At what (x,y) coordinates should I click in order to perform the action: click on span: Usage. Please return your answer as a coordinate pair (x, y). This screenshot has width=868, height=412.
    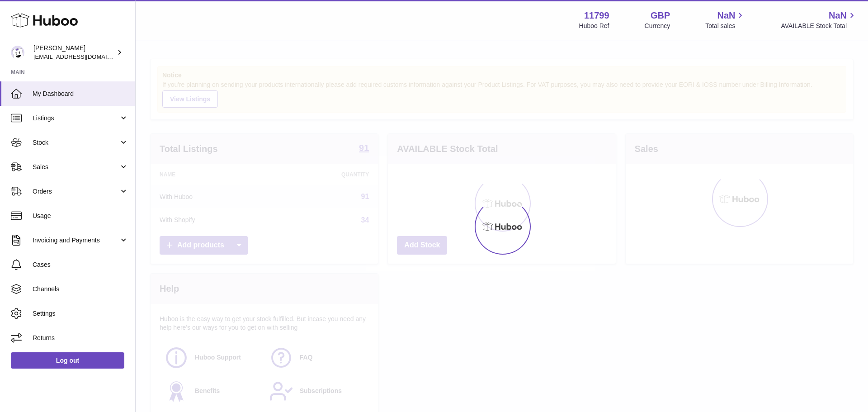
    Looking at the image, I should click on (80, 216).